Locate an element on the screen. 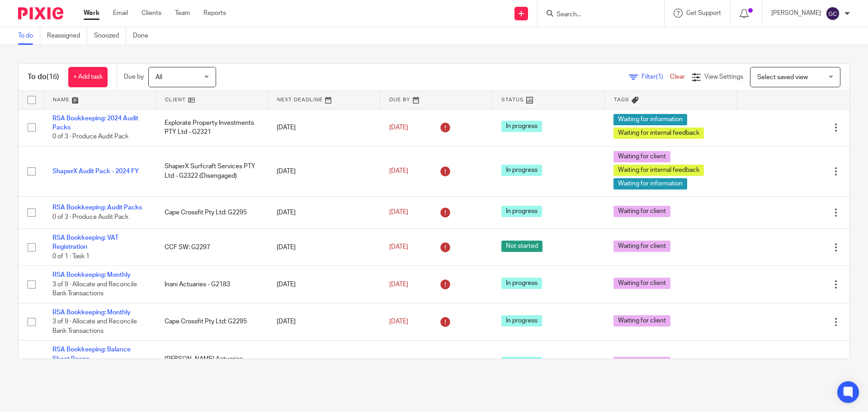 This screenshot has height=412, width=868. a: + Add task is located at coordinates (88, 77).